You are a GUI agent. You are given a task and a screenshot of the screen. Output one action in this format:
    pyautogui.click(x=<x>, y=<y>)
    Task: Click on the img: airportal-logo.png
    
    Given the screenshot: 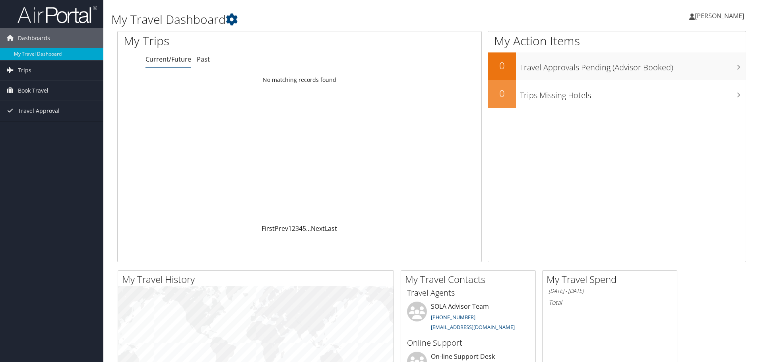 What is the action you would take?
    pyautogui.click(x=57, y=14)
    